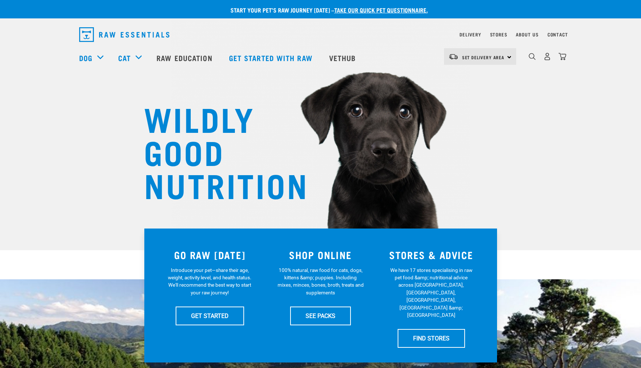 This screenshot has height=368, width=641. What do you see at coordinates (124, 58) in the screenshot?
I see `a: Cat` at bounding box center [124, 58].